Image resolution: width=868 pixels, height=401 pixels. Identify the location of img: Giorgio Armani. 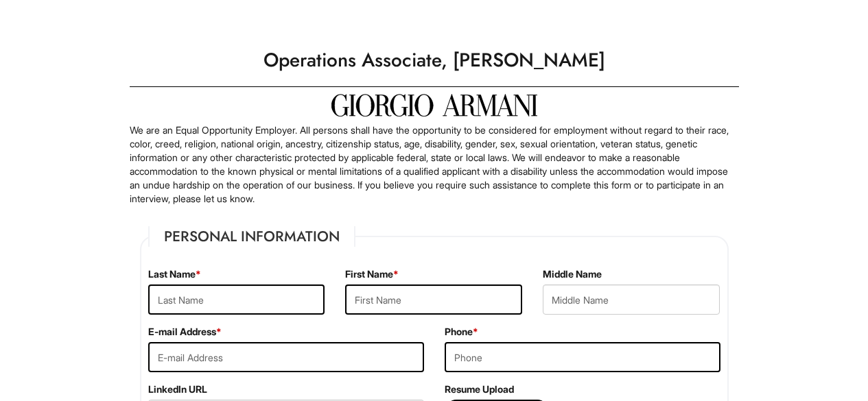
(434, 105).